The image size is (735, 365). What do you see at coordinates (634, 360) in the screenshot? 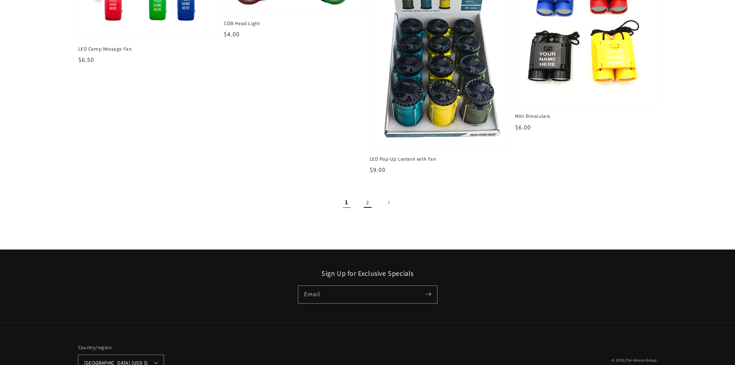
I see `small: © 2025,` at bounding box center [634, 360].